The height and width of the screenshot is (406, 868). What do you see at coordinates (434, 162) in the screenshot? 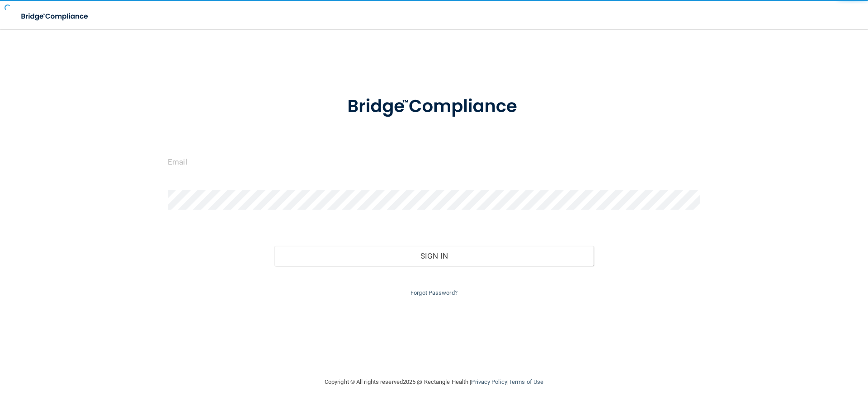
I see `input: Email` at bounding box center [434, 162].